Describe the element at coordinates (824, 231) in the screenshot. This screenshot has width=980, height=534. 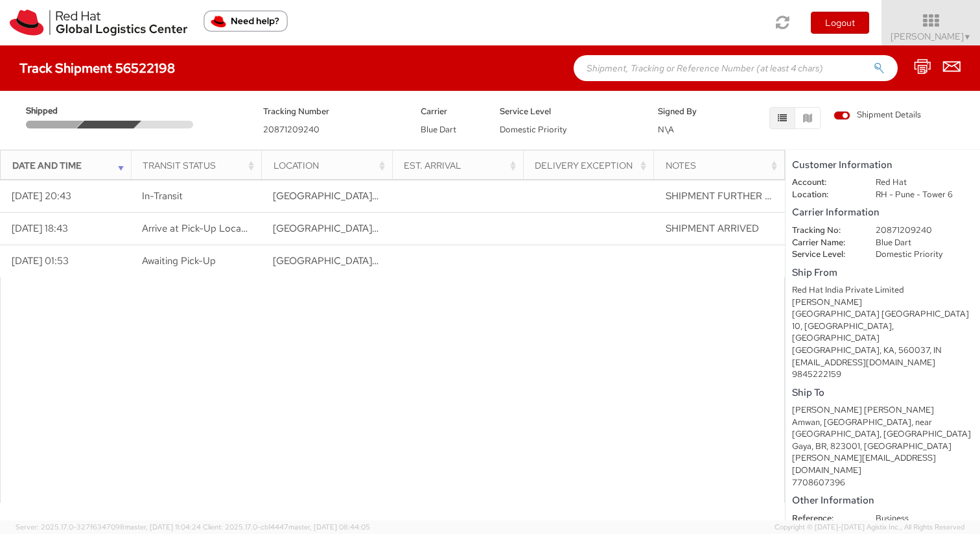
I see `dt: Tracking No:` at that location.